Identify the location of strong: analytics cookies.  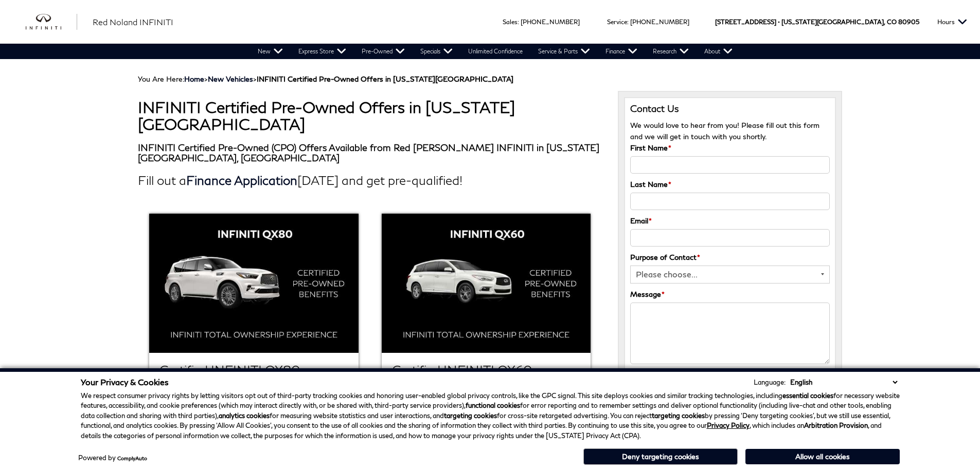
(243, 416).